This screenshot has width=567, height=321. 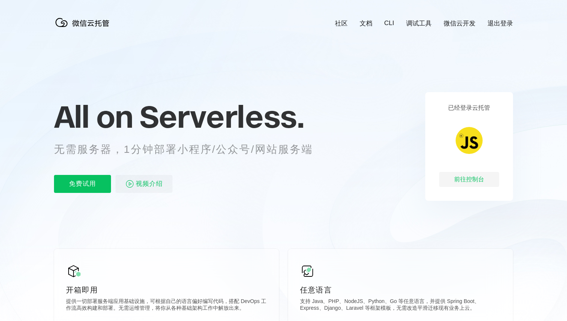 What do you see at coordinates (166, 290) in the screenshot?
I see `p: 开箱即用` at bounding box center [166, 290].